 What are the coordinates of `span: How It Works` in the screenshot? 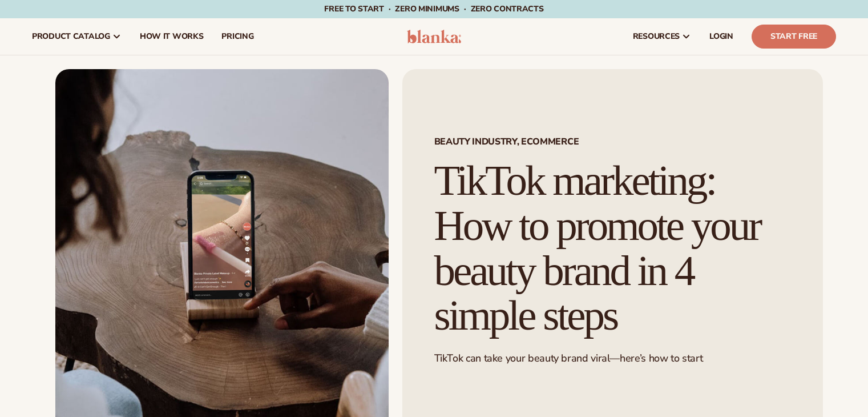 It's located at (171, 36).